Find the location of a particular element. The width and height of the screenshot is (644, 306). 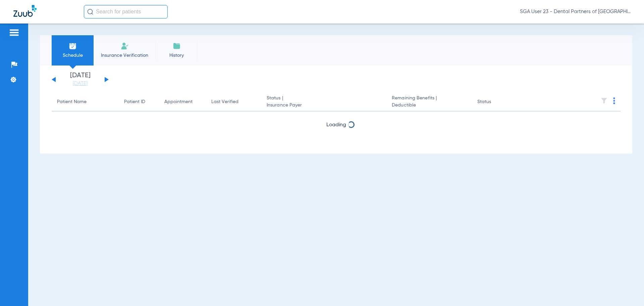

input: Search for patients is located at coordinates (126, 12).